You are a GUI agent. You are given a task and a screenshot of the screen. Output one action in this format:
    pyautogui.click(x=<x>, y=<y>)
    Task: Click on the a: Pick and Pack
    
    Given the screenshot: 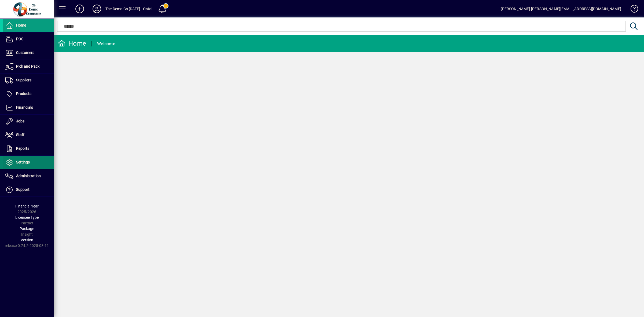 What is the action you would take?
    pyautogui.click(x=28, y=67)
    